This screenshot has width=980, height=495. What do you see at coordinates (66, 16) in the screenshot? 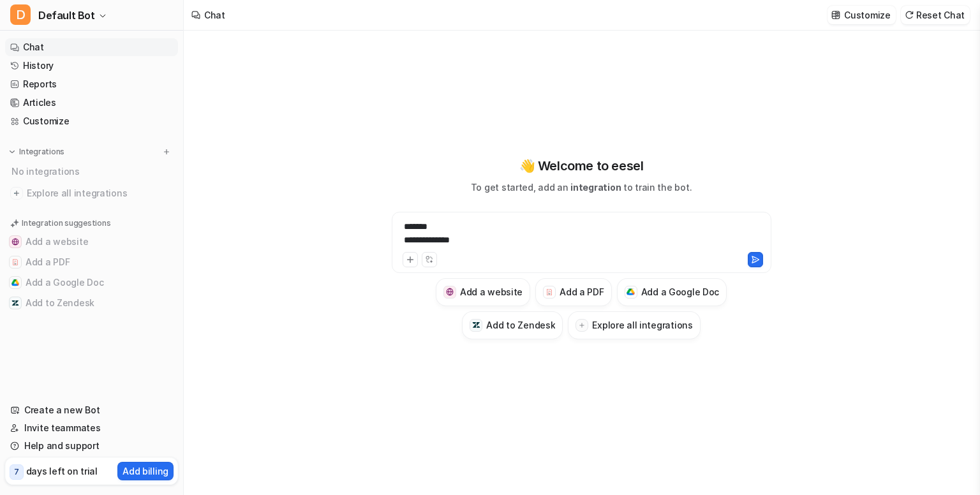
I see `span: Default Bot` at bounding box center [66, 16].